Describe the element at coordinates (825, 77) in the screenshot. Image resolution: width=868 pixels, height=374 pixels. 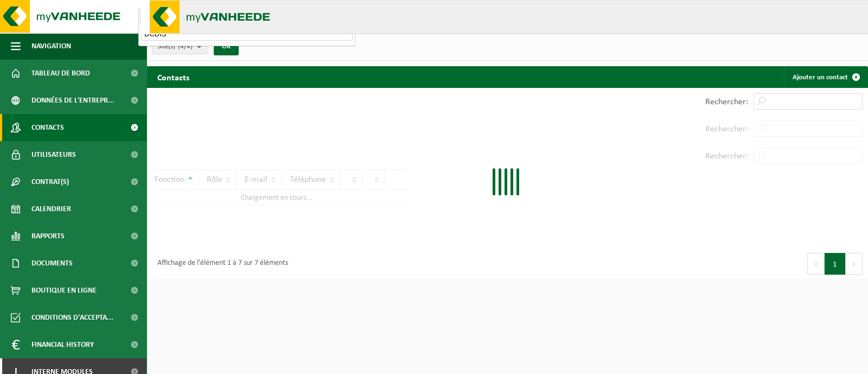
I see `a: Ajouter un contact` at that location.